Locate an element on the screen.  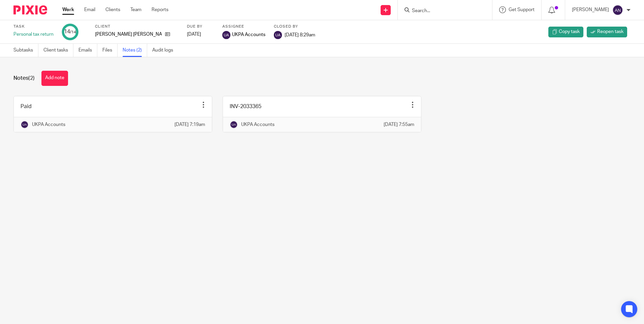
a: Audit logs is located at coordinates (165, 50).